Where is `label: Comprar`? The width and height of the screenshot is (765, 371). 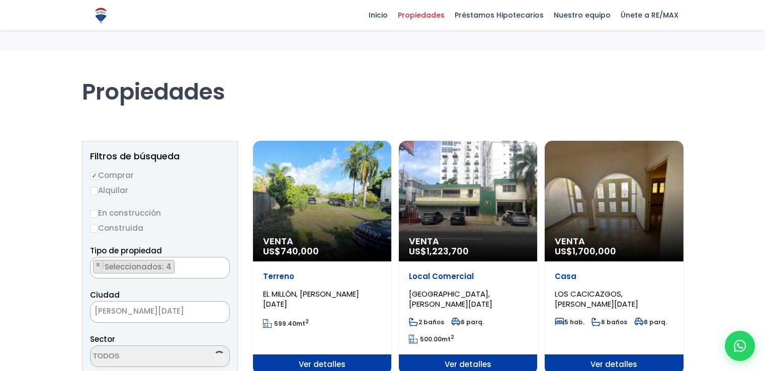
label: Comprar is located at coordinates (160, 175).